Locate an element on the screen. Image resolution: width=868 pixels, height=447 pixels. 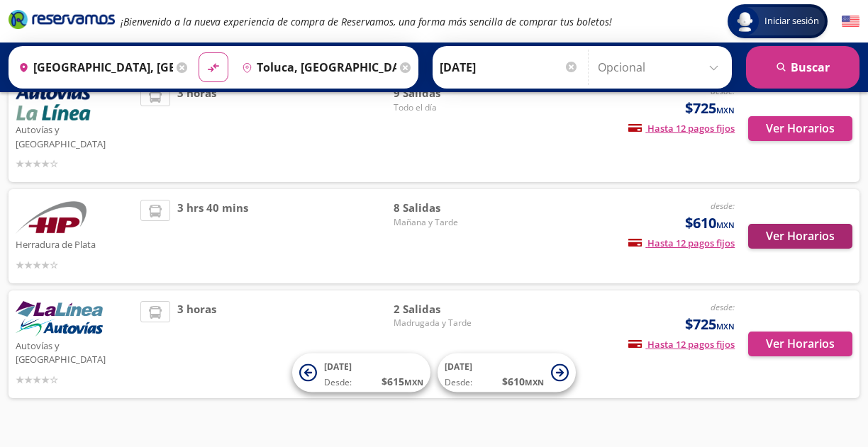
span: 3 hrs 40 mins is located at coordinates (213, 236).